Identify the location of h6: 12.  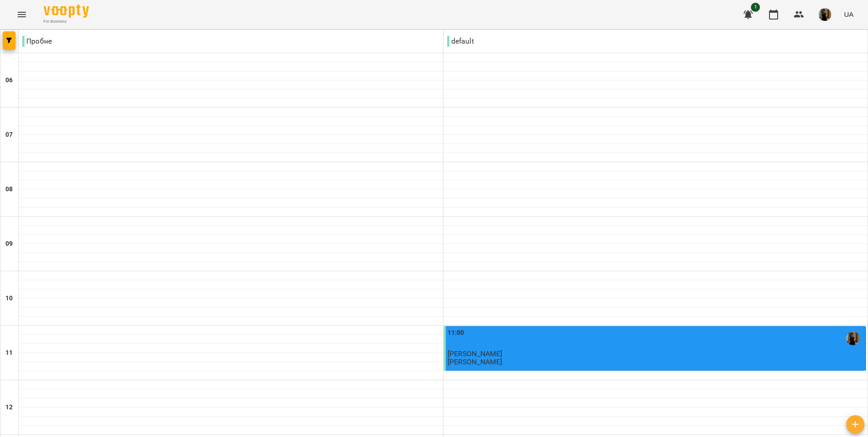
(9, 407).